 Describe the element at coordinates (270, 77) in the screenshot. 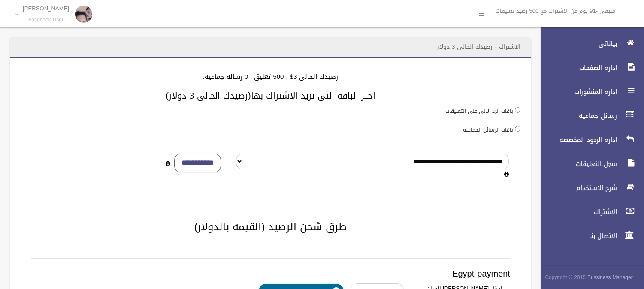

I see `h4: رصيدك الحالى 3$ , 500 تعليق , 0 رساله جماعيه.` at that location.